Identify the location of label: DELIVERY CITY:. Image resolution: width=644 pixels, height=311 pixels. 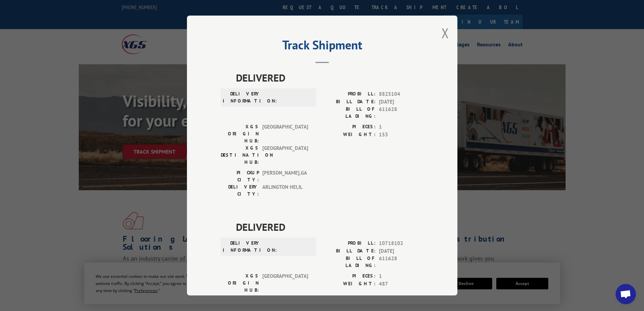
(240, 190).